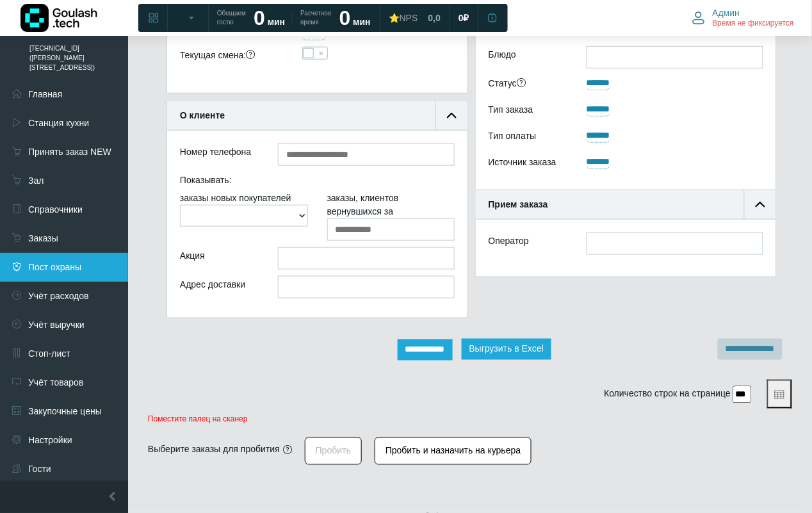 The width and height of the screenshot is (812, 513). Describe the element at coordinates (231, 57) in the screenshot. I see `div: Текущая смена:` at that location.